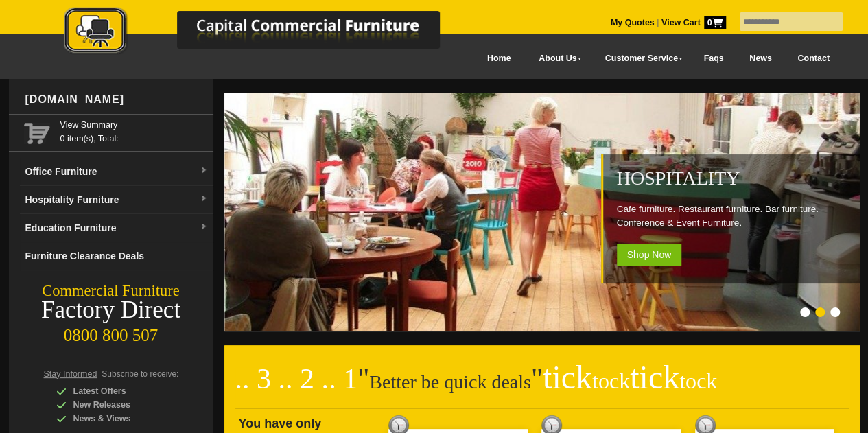 The height and width of the screenshot is (433, 868). Describe the element at coordinates (121, 405) in the screenshot. I see `div: New Releases` at that location.